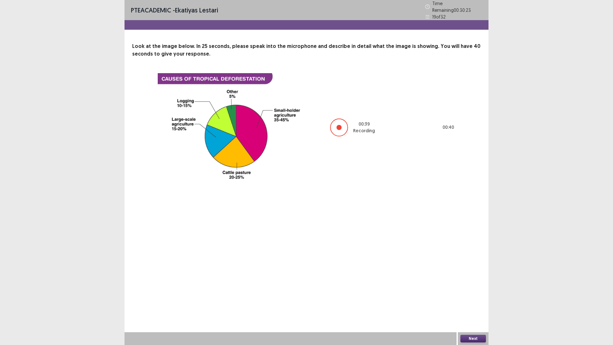  Describe the element at coordinates (237, 127) in the screenshot. I see `img: image-description` at that location.